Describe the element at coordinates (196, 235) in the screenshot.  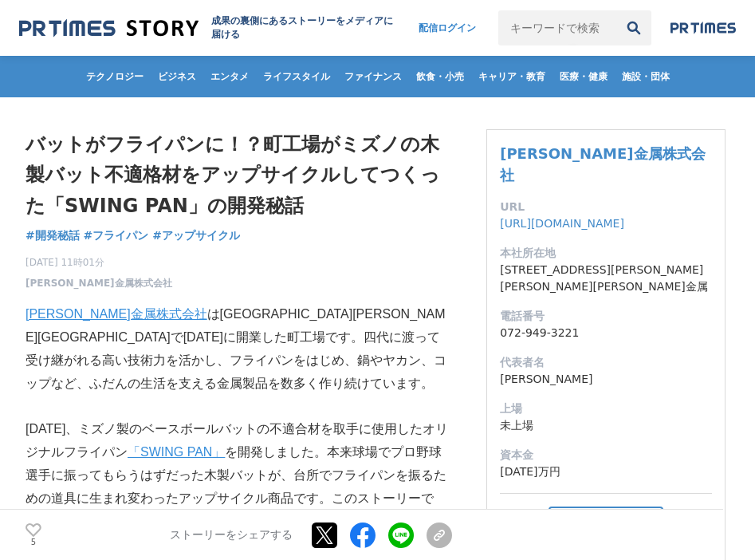
I see `a: #アップサイクル` at that location.